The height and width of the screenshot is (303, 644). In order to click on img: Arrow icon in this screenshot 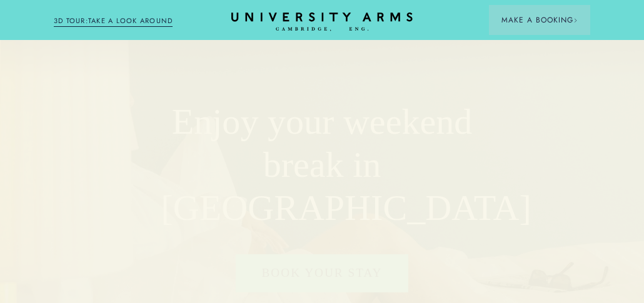, I will do `click(575, 20)`.